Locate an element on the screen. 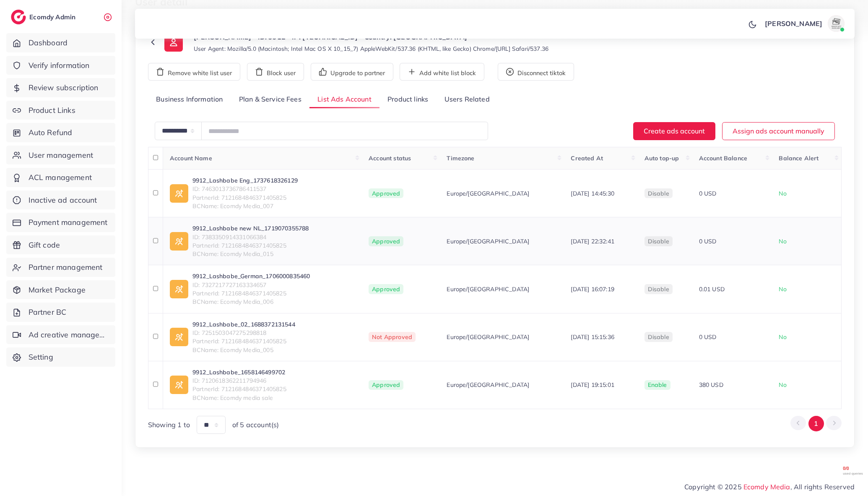 This screenshot has height=496, width=868. span: BCName: Ecomdy Media_015 is located at coordinates (250, 254).